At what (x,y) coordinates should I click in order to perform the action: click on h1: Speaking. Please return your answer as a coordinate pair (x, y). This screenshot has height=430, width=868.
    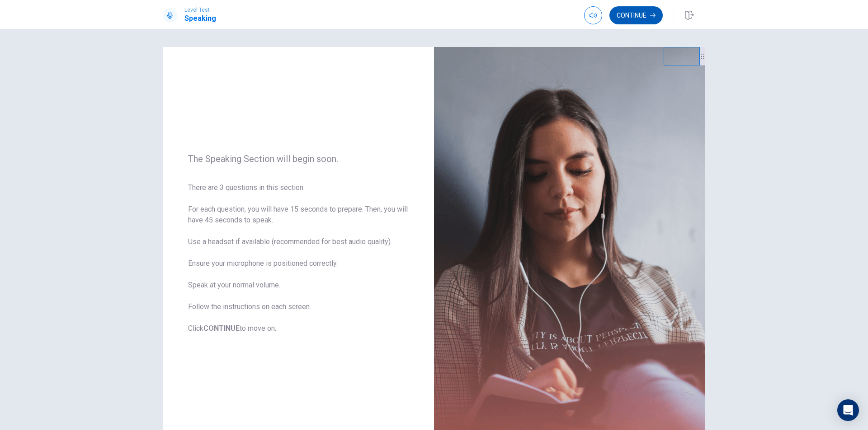
    Looking at the image, I should click on (200, 18).